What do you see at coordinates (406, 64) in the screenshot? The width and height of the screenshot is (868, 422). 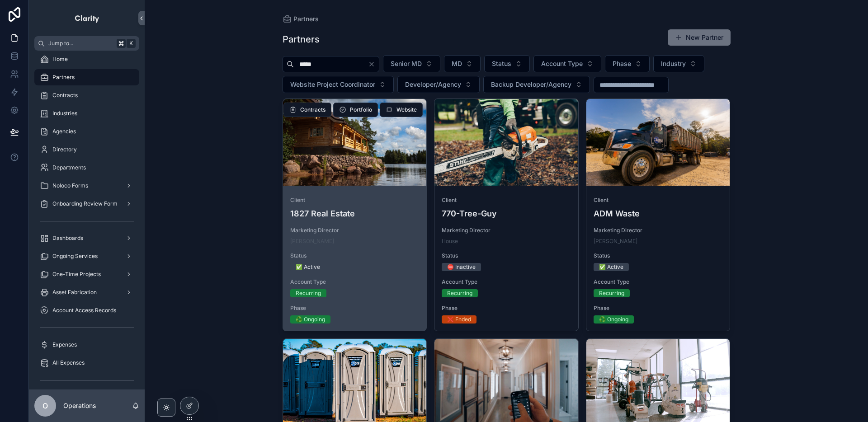 I see `span: Senior MD` at bounding box center [406, 64].